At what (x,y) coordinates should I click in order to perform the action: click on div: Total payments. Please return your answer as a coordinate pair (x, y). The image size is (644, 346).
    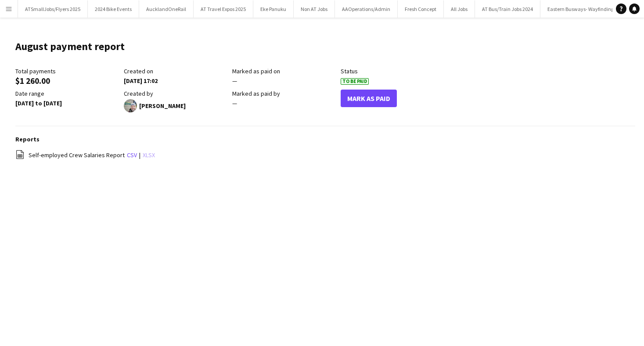
    Looking at the image, I should click on (67, 71).